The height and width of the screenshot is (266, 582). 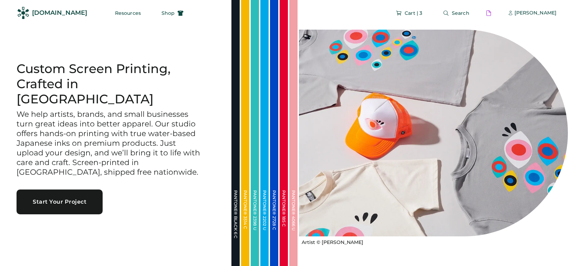 What do you see at coordinates (456, 13) in the screenshot?
I see `button: Search` at bounding box center [456, 13].